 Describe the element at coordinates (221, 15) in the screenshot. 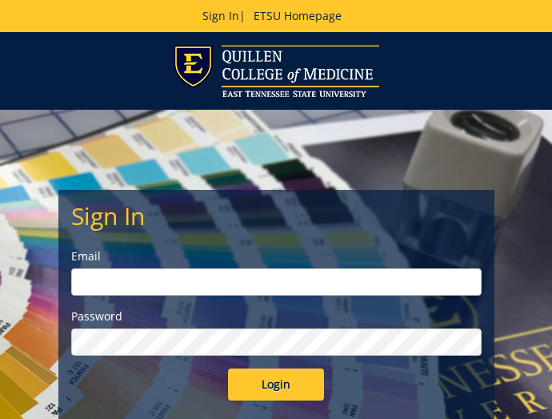

I see `a: Sign In` at that location.